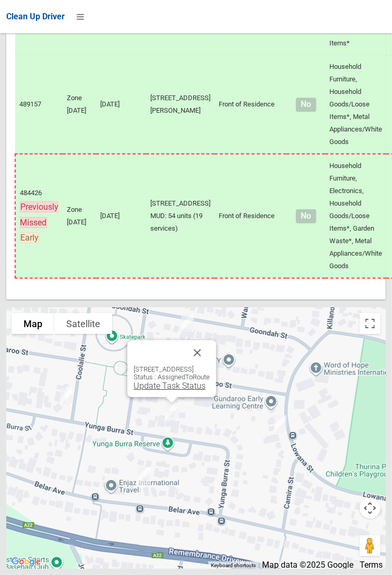  Describe the element at coordinates (355, 105) in the screenshot. I see `td: Household Furniture, Household Goods/Loose Items*, Metal Appliances/White Goods` at that location.